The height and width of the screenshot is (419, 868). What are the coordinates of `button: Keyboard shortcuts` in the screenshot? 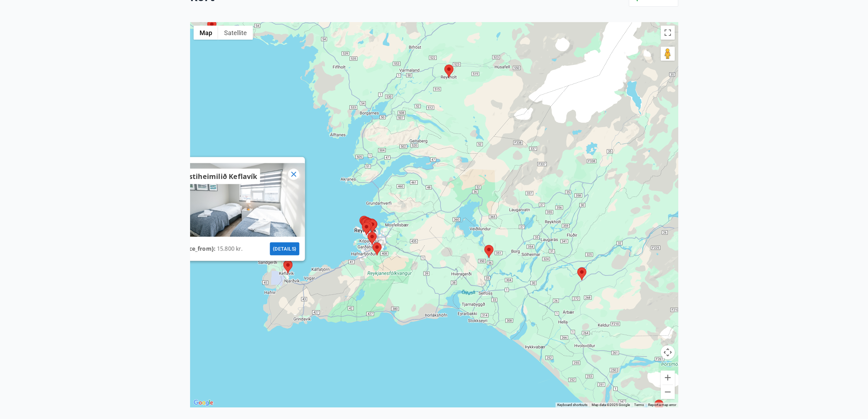 It's located at (573, 405).